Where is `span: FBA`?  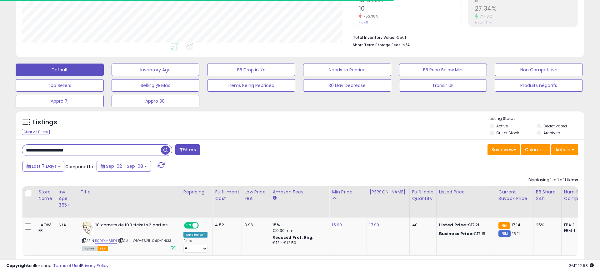 span: FBA is located at coordinates (103, 248).